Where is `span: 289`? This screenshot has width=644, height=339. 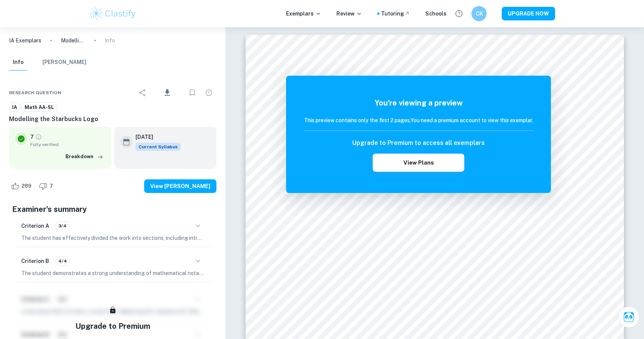
span: 289 is located at coordinates (27, 186).